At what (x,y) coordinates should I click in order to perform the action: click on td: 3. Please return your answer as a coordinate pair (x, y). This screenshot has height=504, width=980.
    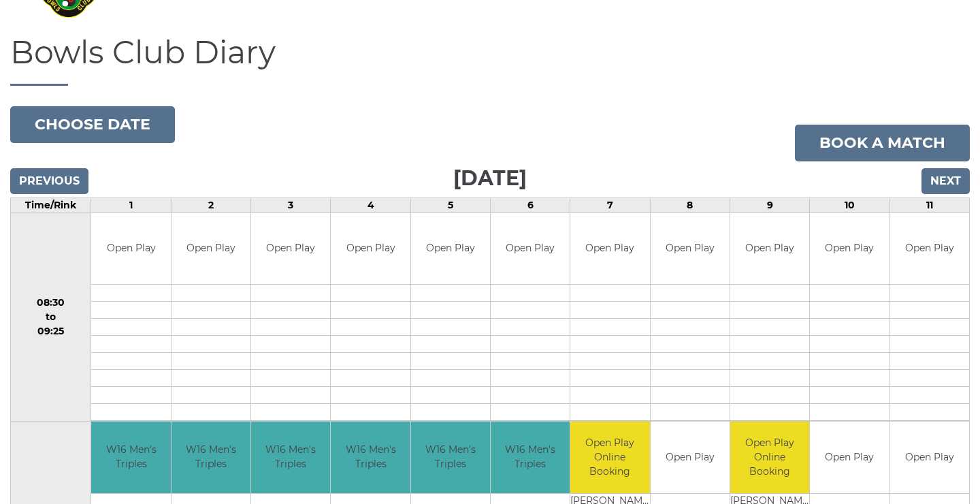
    Looking at the image, I should click on (291, 205).